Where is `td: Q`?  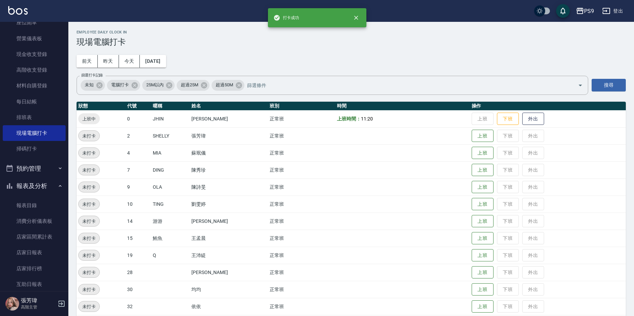
td: Q is located at coordinates (171, 256).